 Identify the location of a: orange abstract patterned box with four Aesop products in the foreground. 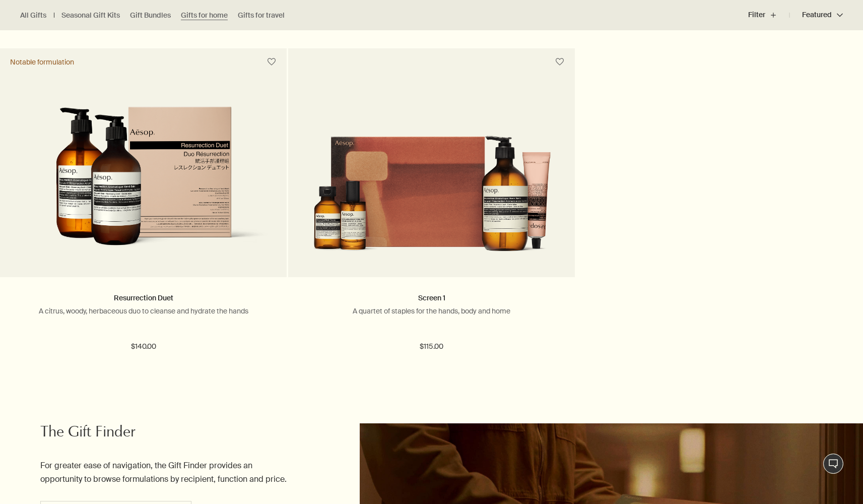
(432, 176).